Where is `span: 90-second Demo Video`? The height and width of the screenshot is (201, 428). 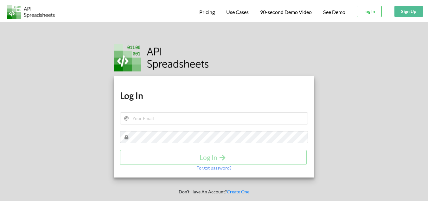
span: 90-second Demo Video is located at coordinates (286, 12).